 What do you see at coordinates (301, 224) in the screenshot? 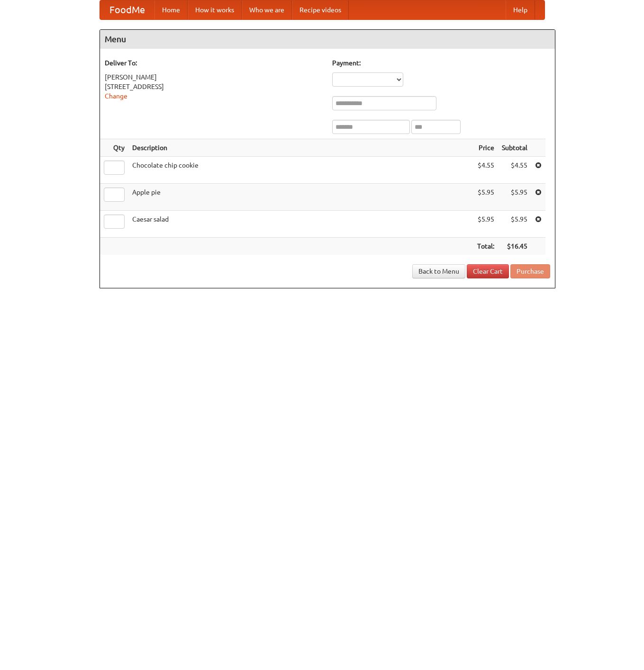
I see `td: Caesar salad` at bounding box center [301, 224].